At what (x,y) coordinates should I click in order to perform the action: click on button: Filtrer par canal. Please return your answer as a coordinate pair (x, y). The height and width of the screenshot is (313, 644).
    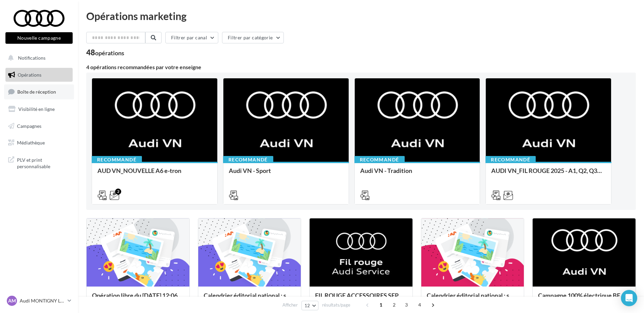
    Looking at the image, I should click on (192, 38).